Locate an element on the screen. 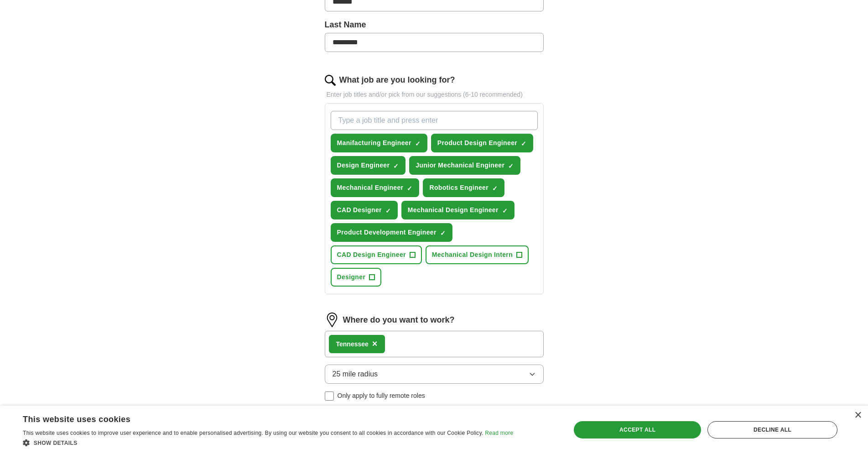 The image size is (868, 454). span: CAD Designer is located at coordinates (360, 210).